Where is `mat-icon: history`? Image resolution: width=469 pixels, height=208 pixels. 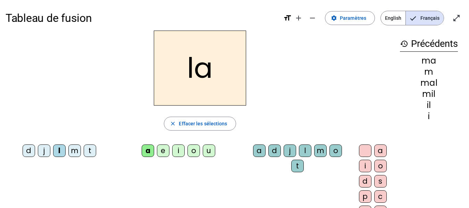
mat-icon: history is located at coordinates (404, 44).